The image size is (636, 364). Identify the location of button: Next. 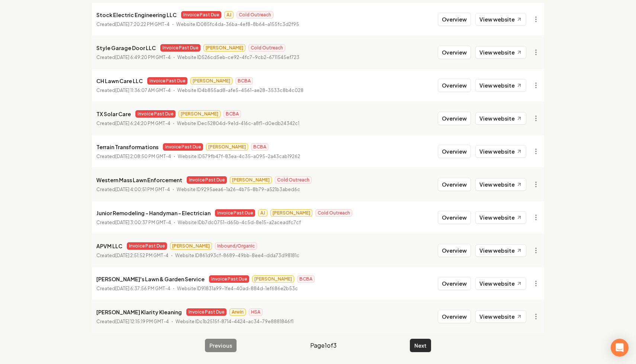
(420, 346).